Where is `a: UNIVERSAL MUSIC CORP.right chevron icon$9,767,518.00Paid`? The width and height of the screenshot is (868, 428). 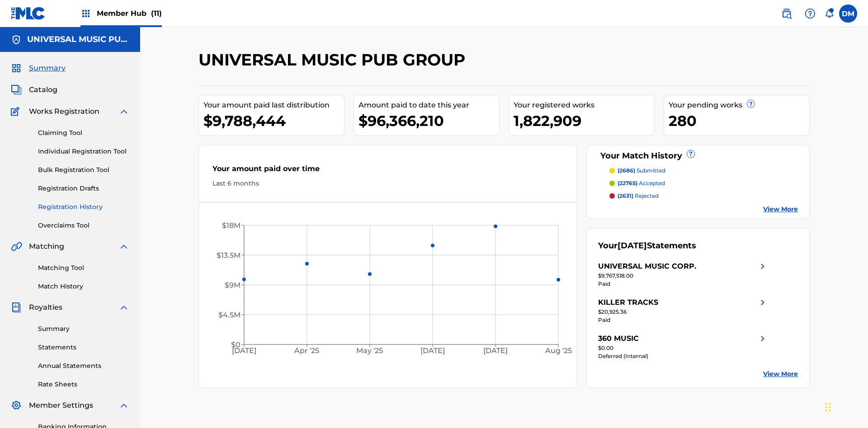 a: UNIVERSAL MUSIC CORP.right chevron icon$9,767,518.00Paid is located at coordinates (683, 275).